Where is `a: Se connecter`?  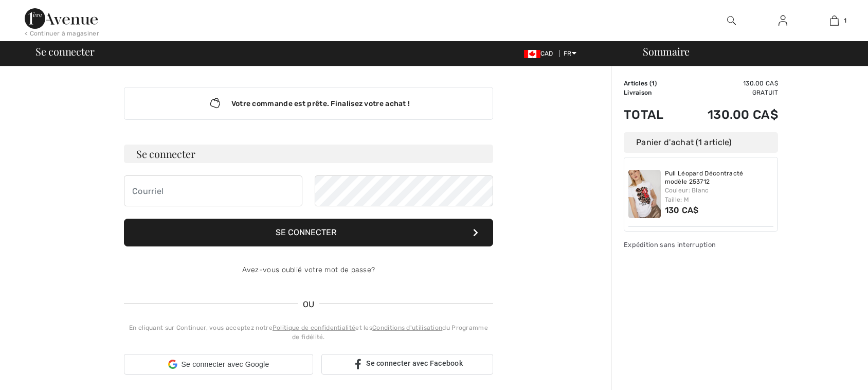
a: Se connecter is located at coordinates (783, 20).